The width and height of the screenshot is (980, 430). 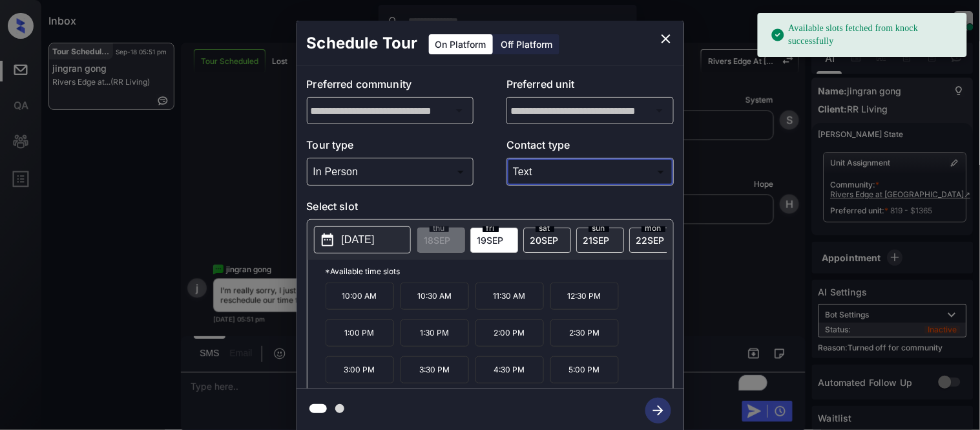 What do you see at coordinates (363, 44) in the screenshot?
I see `h2: Schedule Tour` at bounding box center [363, 44].